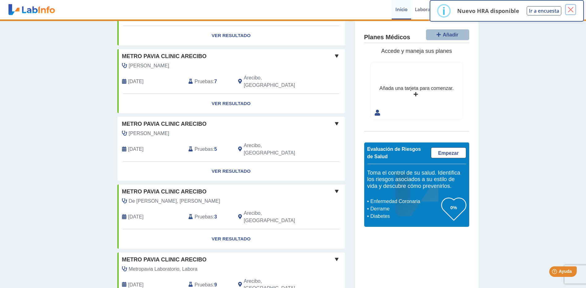 The height and width of the screenshot is (288, 586). Describe the element at coordinates (488, 11) in the screenshot. I see `p: Nuevo HRA disponible` at that location.